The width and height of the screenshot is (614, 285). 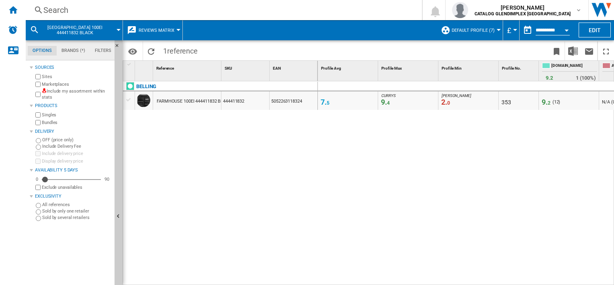 What do you see at coordinates (277, 68) in the screenshot?
I see `span: EAN` at bounding box center [277, 68].